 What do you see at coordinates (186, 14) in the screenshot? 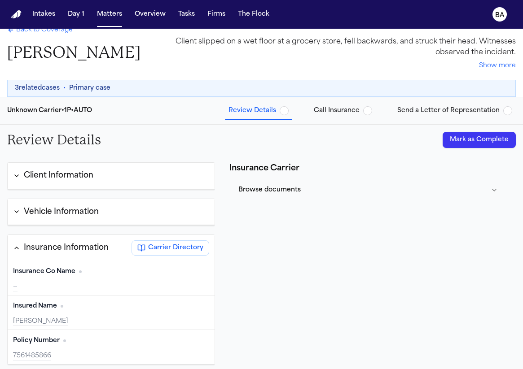
I see `a: Tasks` at bounding box center [186, 14].